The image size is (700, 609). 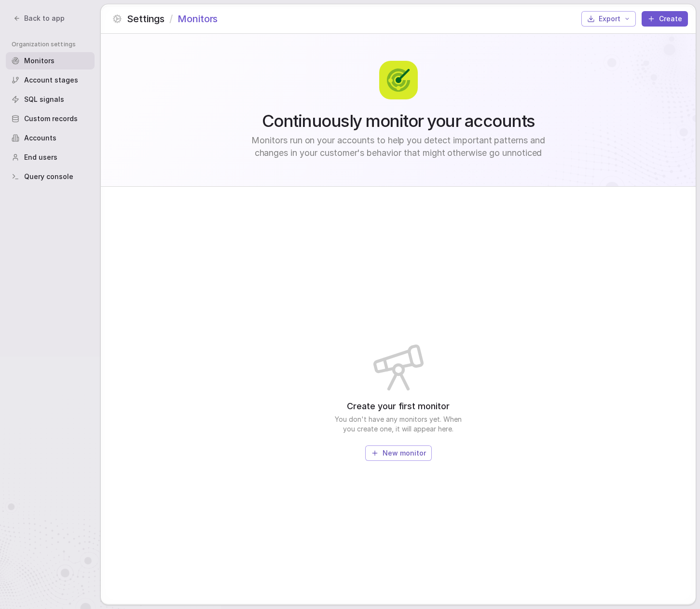 I want to click on span: SQL signals, so click(x=44, y=99).